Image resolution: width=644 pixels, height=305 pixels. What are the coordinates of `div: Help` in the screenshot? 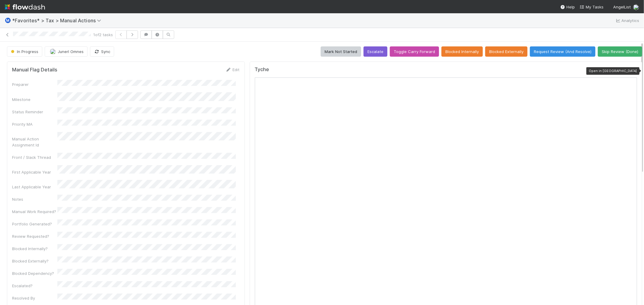 It's located at (568, 7).